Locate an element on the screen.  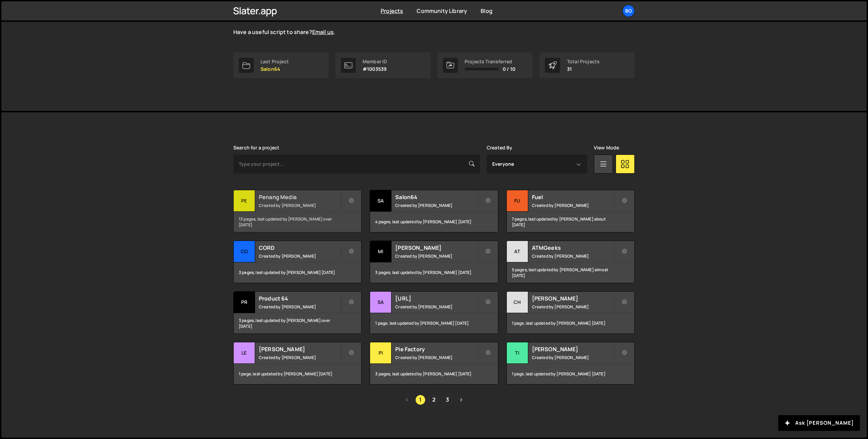
div: Fu is located at coordinates (518, 201).